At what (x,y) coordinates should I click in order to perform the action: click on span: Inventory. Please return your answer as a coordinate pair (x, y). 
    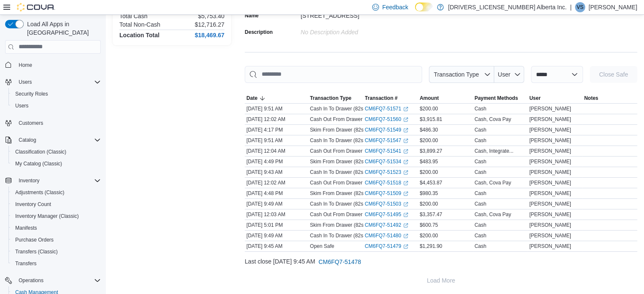
    Looking at the image, I should click on (29, 181).